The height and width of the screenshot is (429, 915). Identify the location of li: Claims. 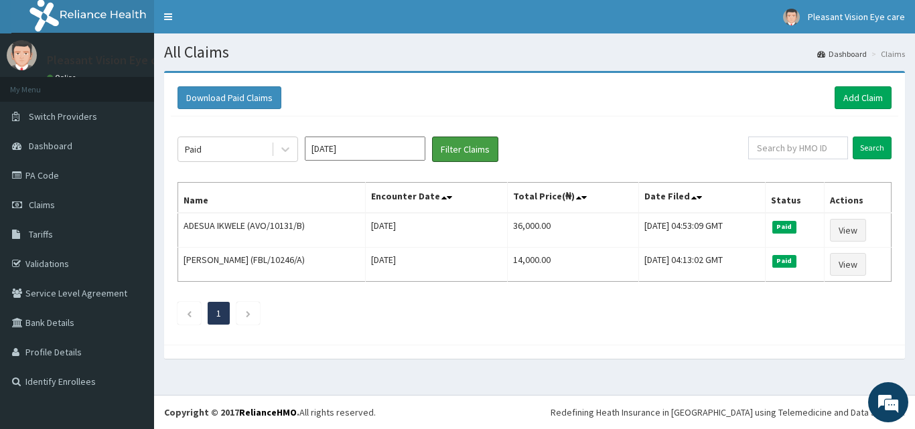
(886, 54).